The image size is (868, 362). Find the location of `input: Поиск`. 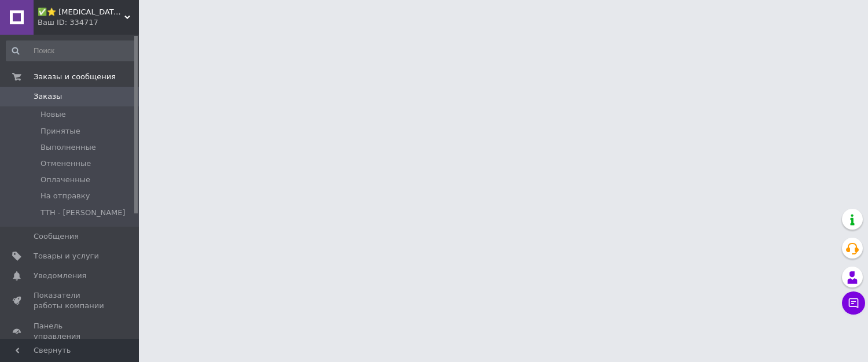

input: Поиск is located at coordinates (71, 51).